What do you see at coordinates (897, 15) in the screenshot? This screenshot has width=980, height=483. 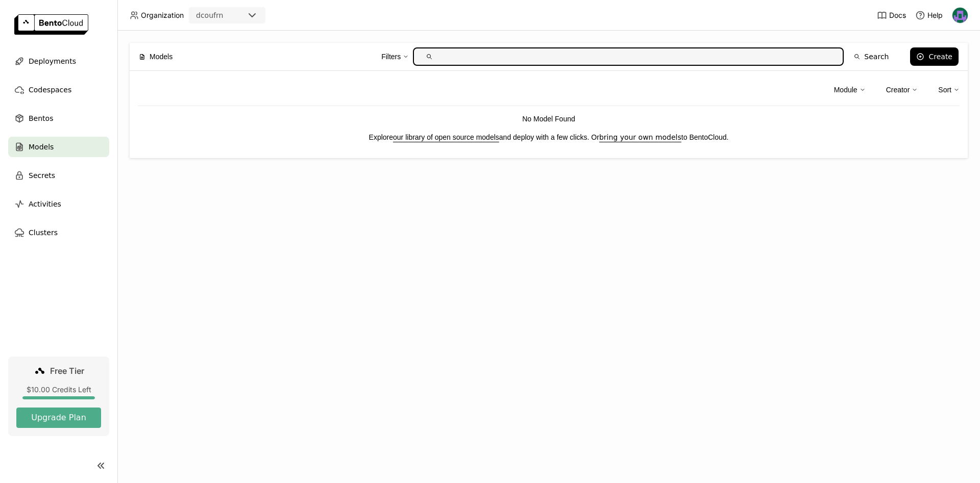 I see `span: Docs` at bounding box center [897, 15].